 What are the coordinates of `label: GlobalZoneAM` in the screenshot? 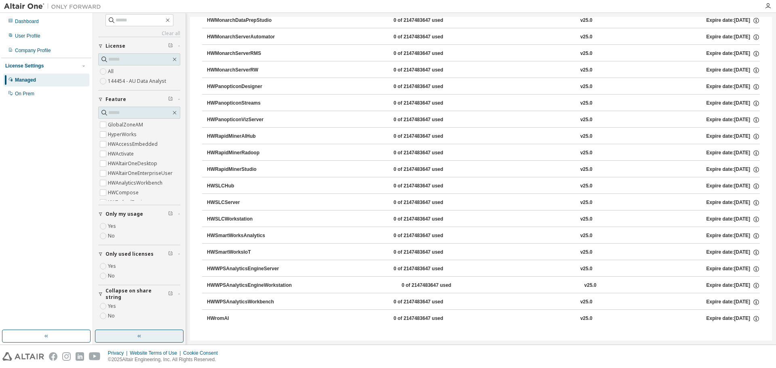 It's located at (126, 125).